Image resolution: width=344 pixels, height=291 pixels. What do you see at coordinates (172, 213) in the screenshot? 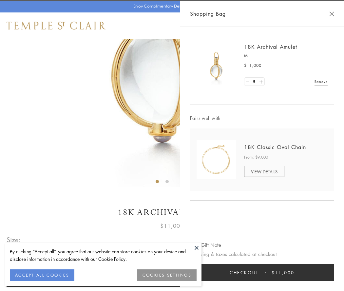
I see `h1: 18K Archival Amulet` at bounding box center [172, 213].